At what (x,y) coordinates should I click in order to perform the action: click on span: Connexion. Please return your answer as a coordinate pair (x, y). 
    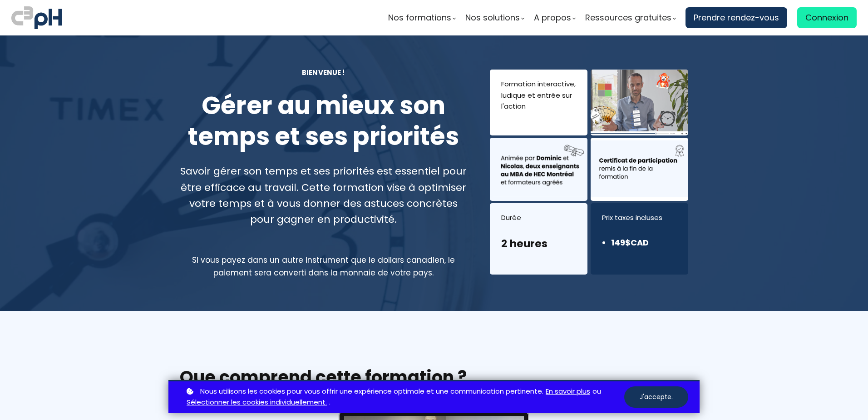
    Looking at the image, I should click on (827, 18).